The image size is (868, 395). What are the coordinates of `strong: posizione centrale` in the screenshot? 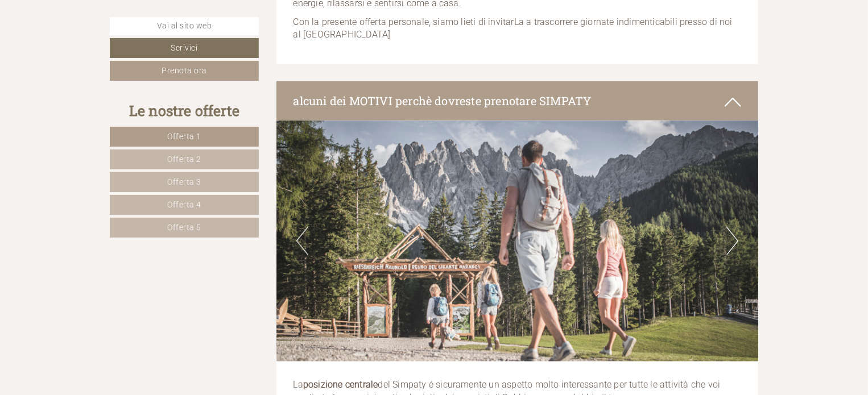 It's located at (341, 384).